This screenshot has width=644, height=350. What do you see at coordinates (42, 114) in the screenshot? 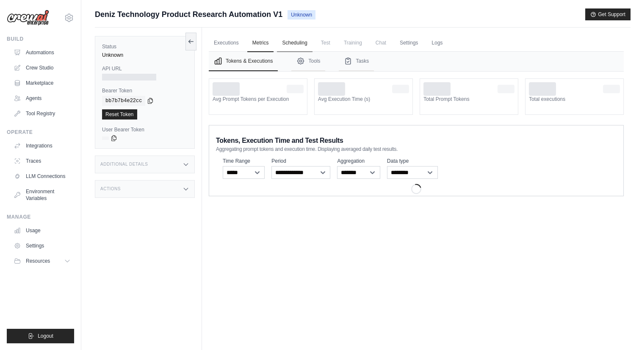
I see `a: Tool Registry` at bounding box center [42, 114].